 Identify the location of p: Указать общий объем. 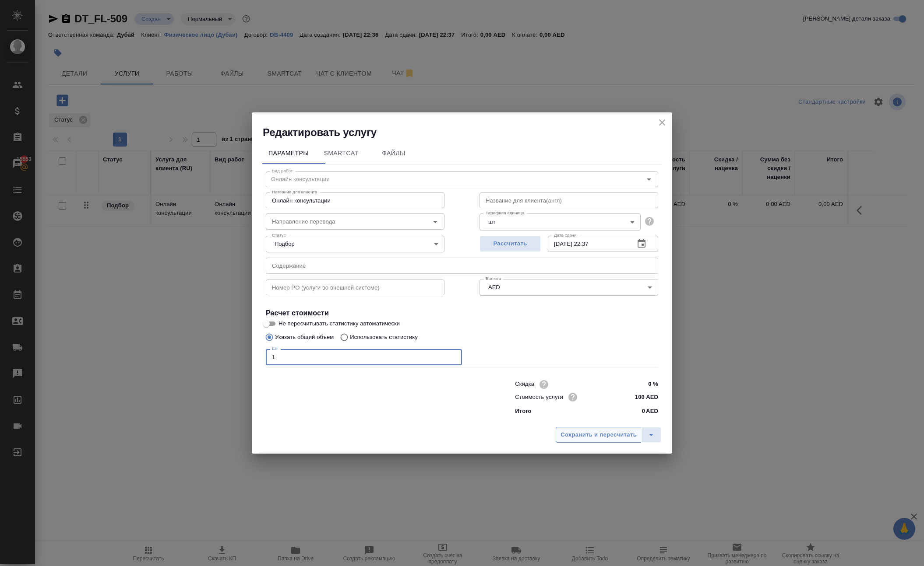
(304, 337).